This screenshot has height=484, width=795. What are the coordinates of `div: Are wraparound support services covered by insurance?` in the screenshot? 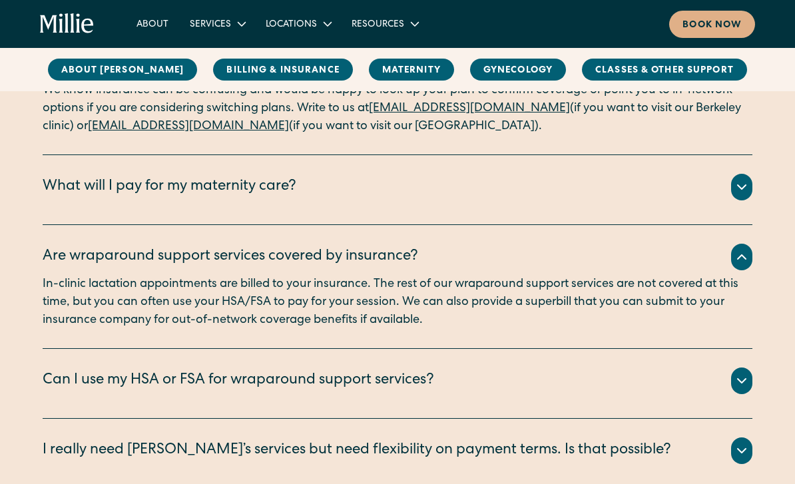 It's located at (230, 257).